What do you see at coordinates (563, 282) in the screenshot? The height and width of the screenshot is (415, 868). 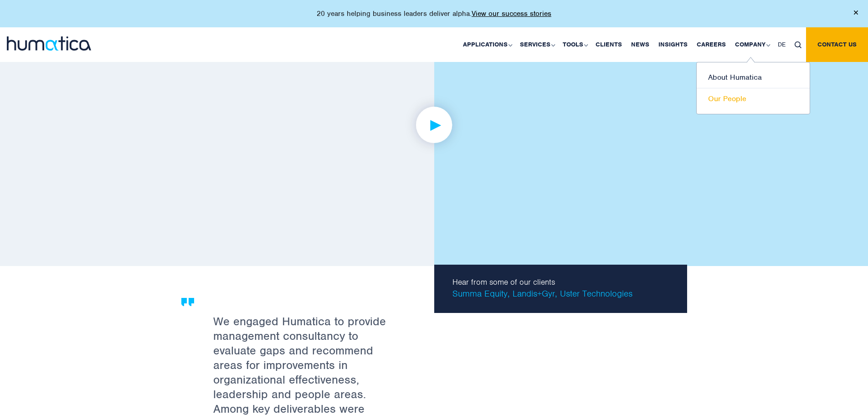 I see `span: Hear from some of our clients` at bounding box center [563, 282].